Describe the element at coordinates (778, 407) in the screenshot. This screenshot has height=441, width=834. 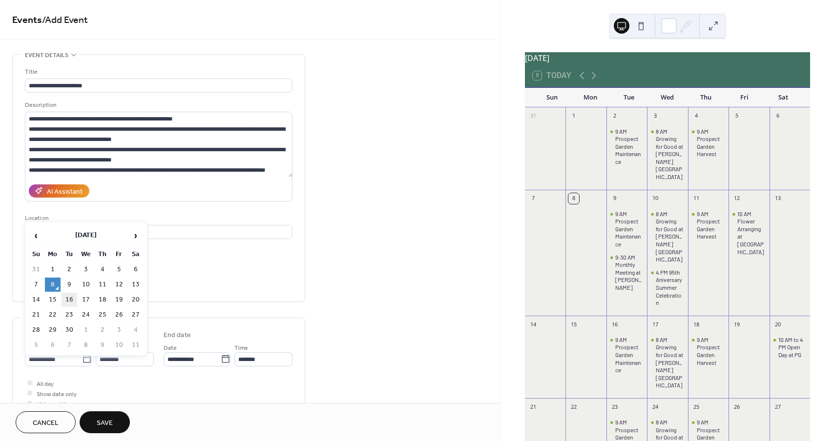
I see `div: 27` at that location.